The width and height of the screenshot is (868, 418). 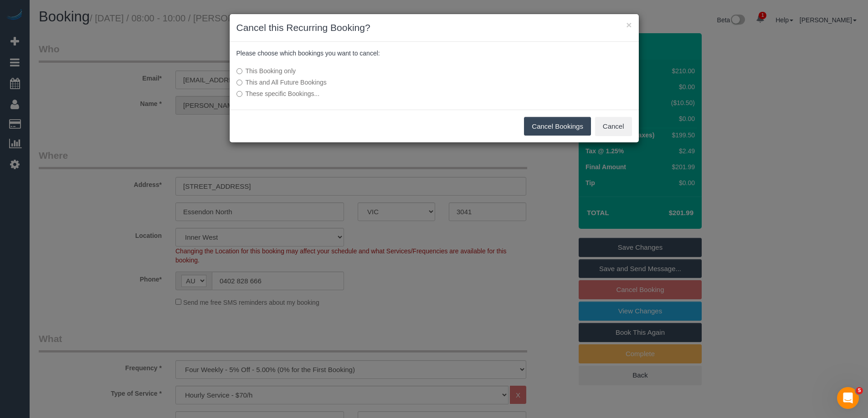 What do you see at coordinates (434, 53) in the screenshot?
I see `p: Please choose which bookings you want to cancel:` at bounding box center [434, 53].